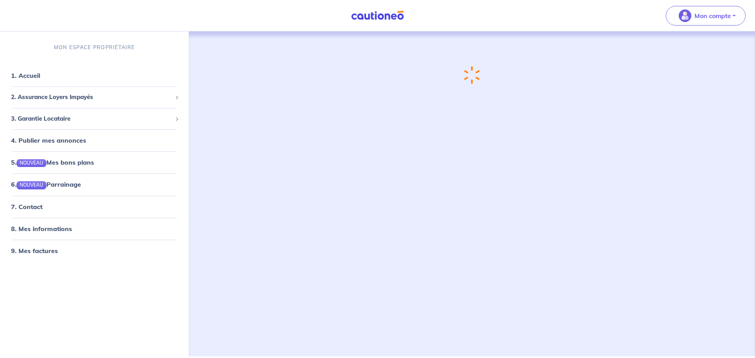  I want to click on img: Cautioneo, so click(378, 15).